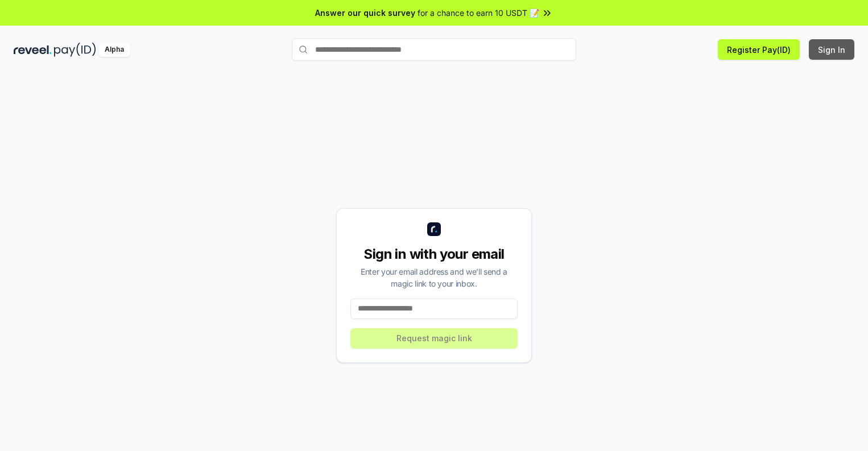  Describe the element at coordinates (114, 49) in the screenshot. I see `div: Alpha` at that location.